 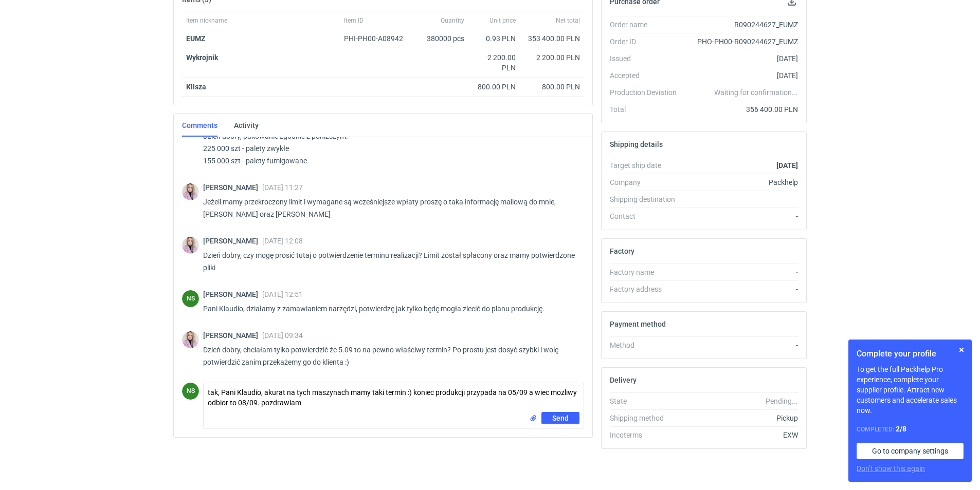 What do you see at coordinates (901, 429) in the screenshot?
I see `strong: 2 / 8` at bounding box center [901, 429].